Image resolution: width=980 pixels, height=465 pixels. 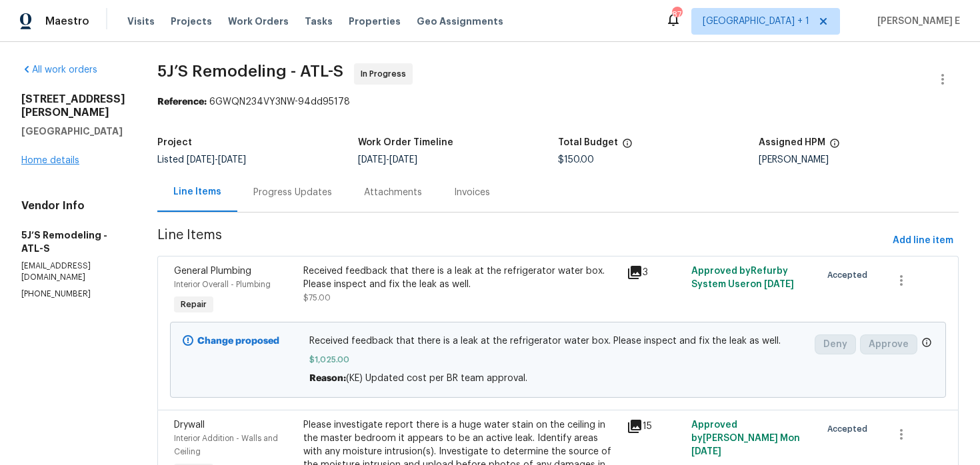 I want to click on div: 3, so click(x=655, y=273).